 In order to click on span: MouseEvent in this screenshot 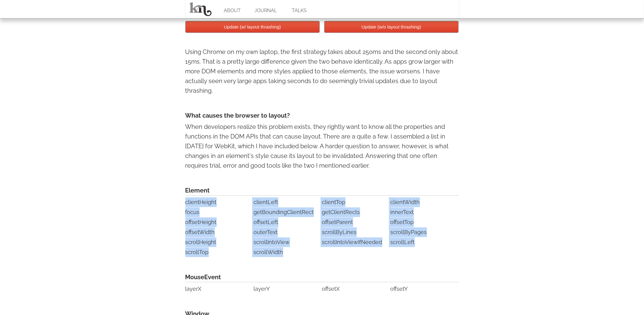, I will do `click(322, 278)`.